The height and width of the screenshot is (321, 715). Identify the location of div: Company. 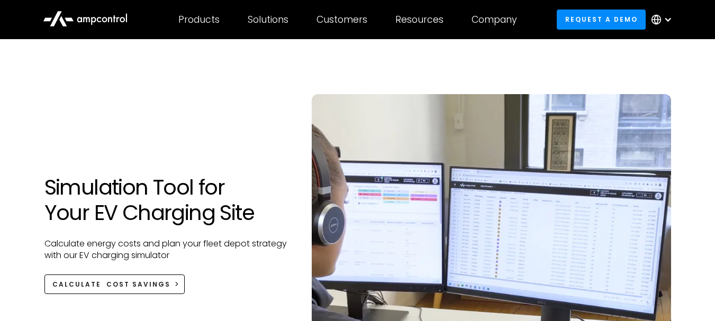
(494, 20).